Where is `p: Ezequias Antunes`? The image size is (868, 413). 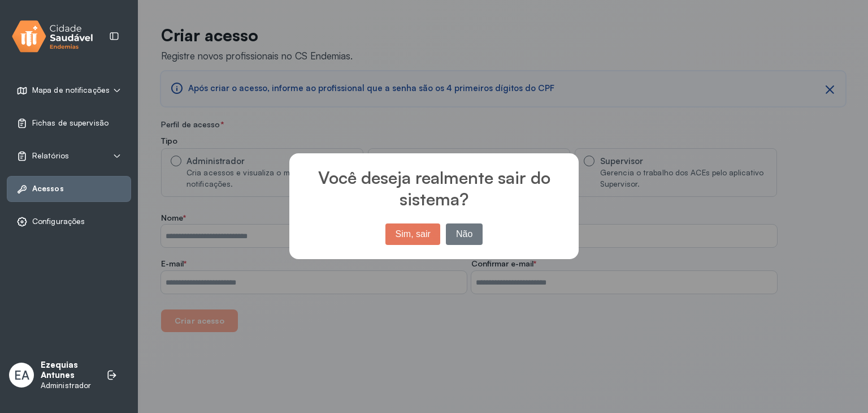 p: Ezequias Antunes is located at coordinates (68, 371).